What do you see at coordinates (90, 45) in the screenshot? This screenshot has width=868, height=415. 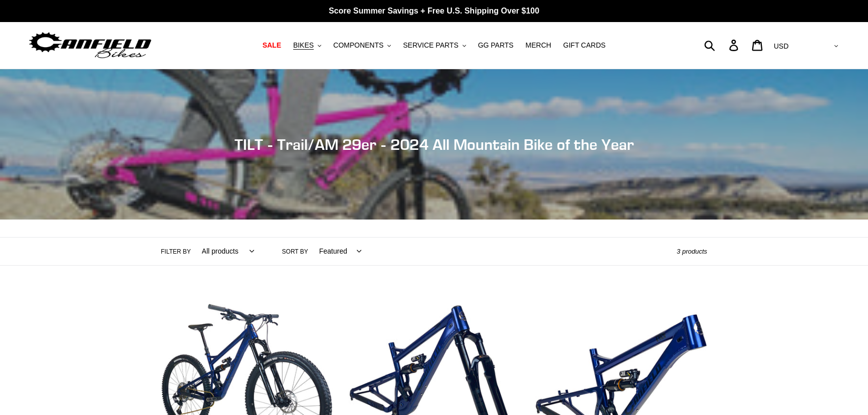 I see `img: Canfield Bikes` at bounding box center [90, 45].